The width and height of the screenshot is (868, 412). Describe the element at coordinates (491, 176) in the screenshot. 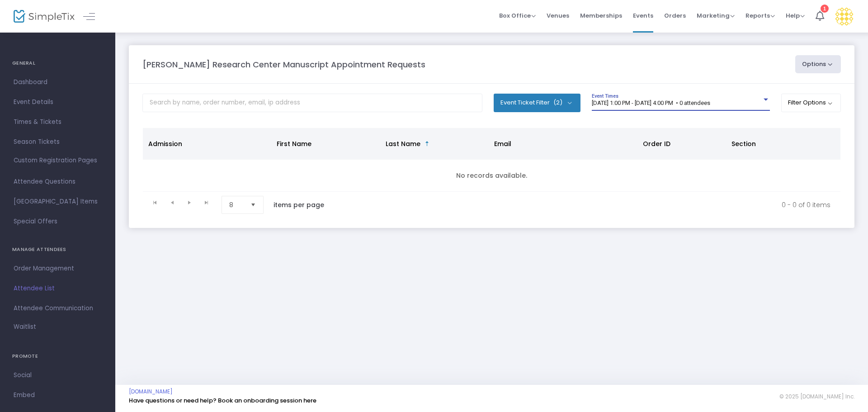

I see `td: No records available.` at that location.